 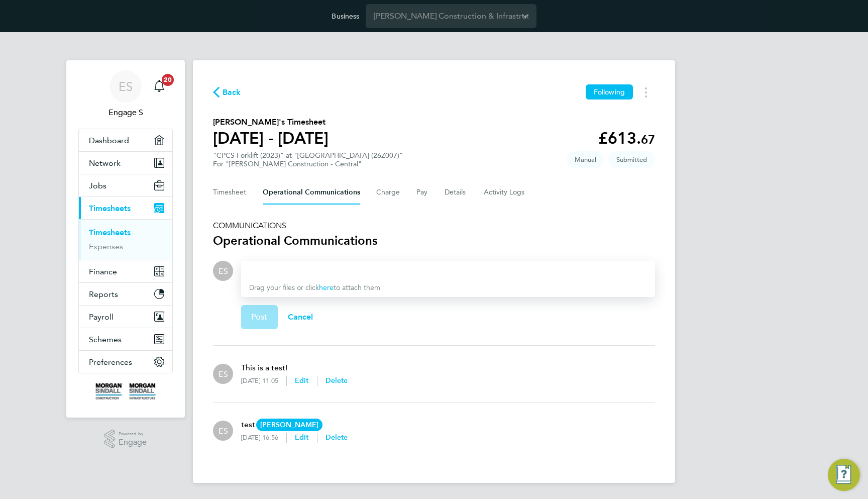 What do you see at coordinates (126, 95) in the screenshot?
I see `a: ESEngage S` at bounding box center [126, 95].